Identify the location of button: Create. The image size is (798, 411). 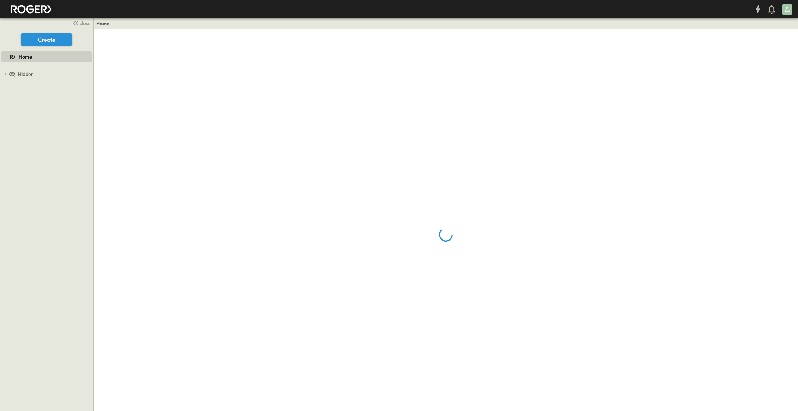
(46, 39).